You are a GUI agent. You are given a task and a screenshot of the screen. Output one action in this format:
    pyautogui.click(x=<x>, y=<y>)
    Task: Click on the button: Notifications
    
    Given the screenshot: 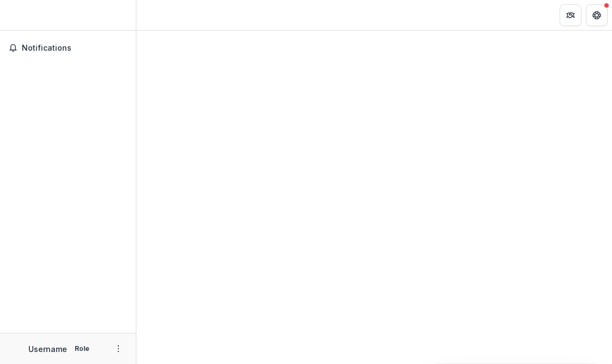 What is the action you would take?
    pyautogui.click(x=68, y=48)
    